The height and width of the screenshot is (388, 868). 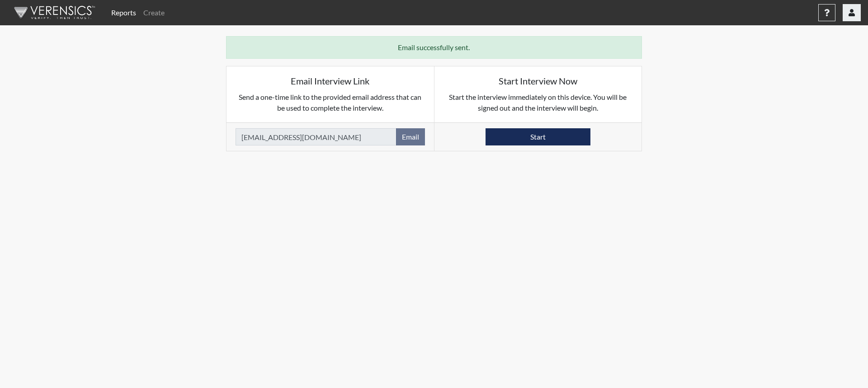 I want to click on p: Start the interview immediately on this device. You will be signed out and the interview will begin., so click(x=538, y=102).